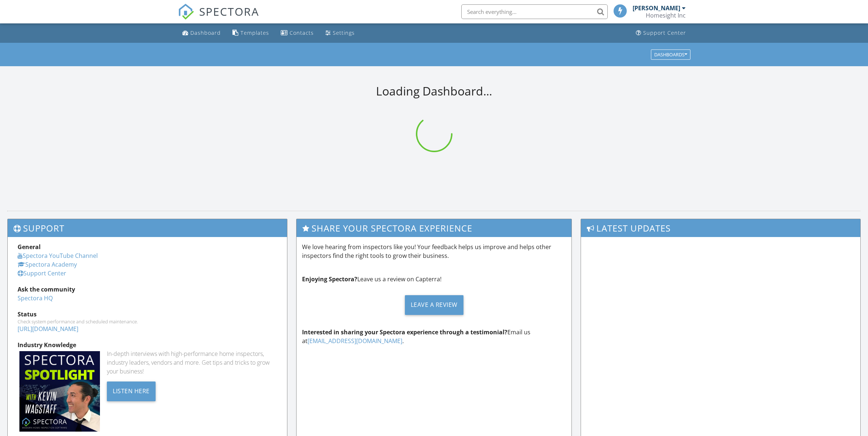 Image resolution: width=868 pixels, height=436 pixels. I want to click on input: Search everything..., so click(534, 11).